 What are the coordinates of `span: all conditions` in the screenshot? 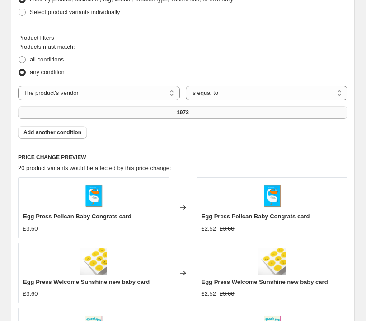 It's located at (47, 59).